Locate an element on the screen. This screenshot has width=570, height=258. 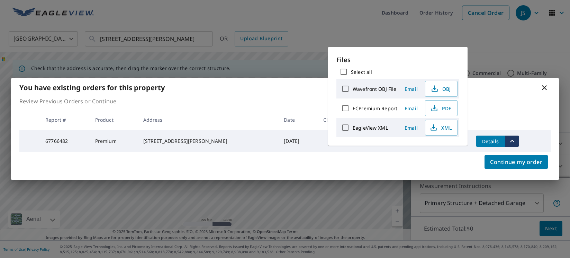
button: OBJ is located at coordinates (441, 89).